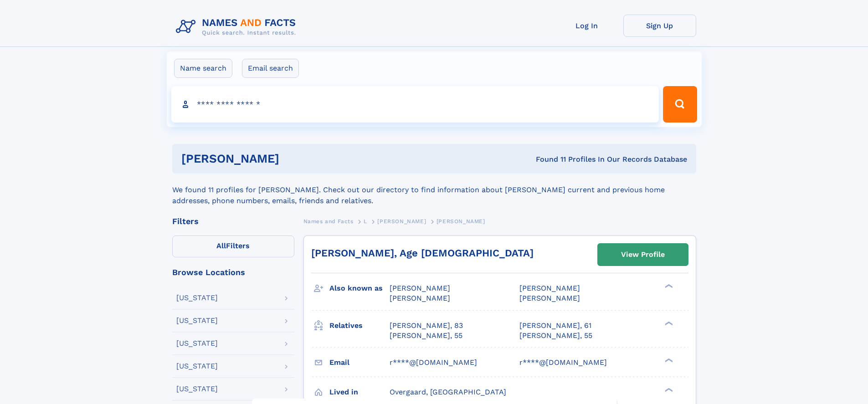  What do you see at coordinates (360, 362) in the screenshot?
I see `h3: Email` at bounding box center [360, 362].